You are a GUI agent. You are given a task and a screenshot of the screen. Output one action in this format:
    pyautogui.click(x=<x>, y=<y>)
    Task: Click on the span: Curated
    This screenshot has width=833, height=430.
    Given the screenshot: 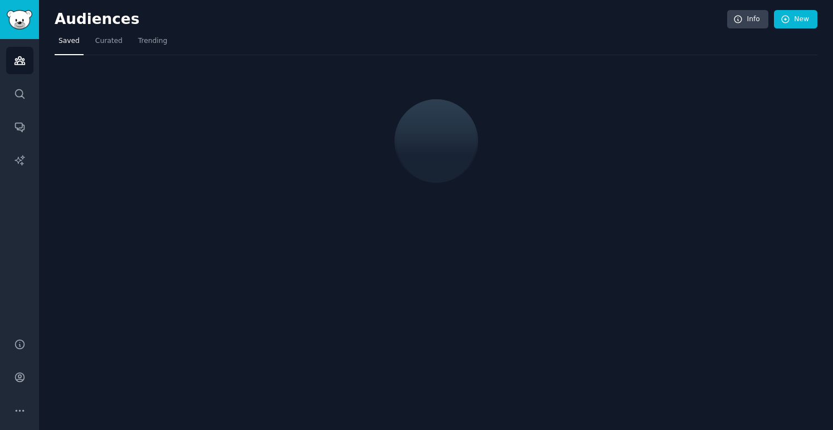 What is the action you would take?
    pyautogui.click(x=109, y=41)
    